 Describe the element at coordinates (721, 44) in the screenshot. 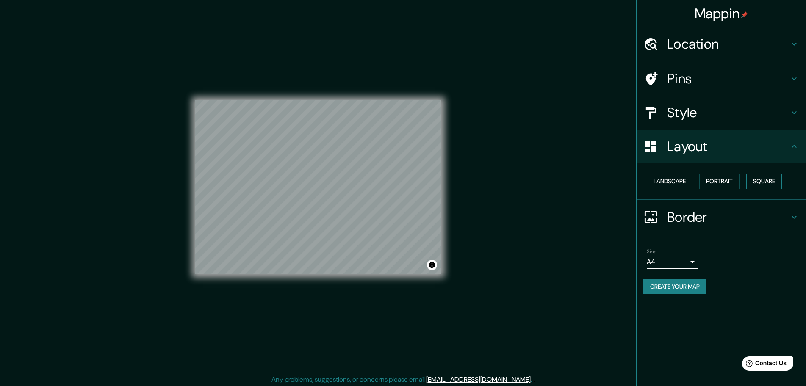

I see `div: Location` at that location.